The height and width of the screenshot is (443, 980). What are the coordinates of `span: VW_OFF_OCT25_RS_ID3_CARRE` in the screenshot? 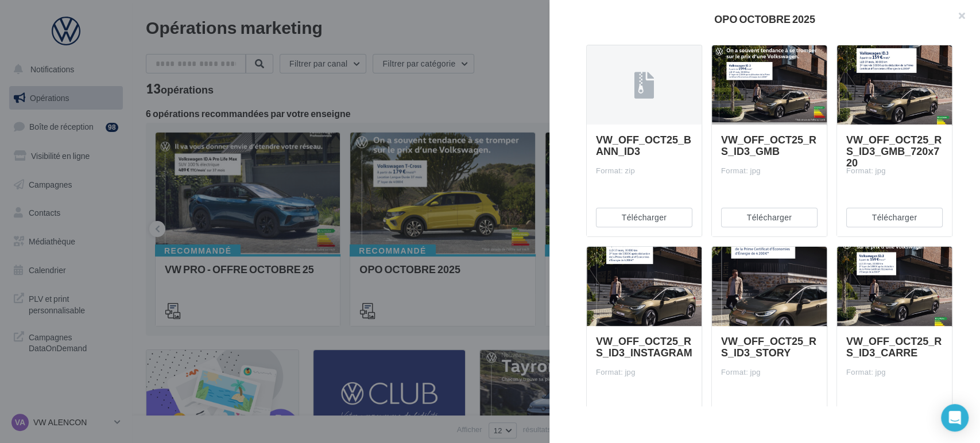 It's located at (894, 346).